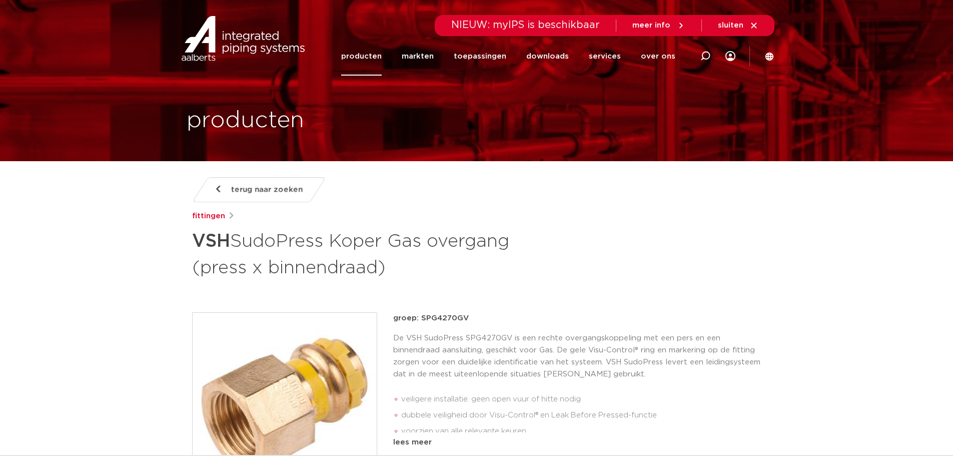 This screenshot has width=953, height=456. What do you see at coordinates (658, 56) in the screenshot?
I see `a: over ons` at bounding box center [658, 56].